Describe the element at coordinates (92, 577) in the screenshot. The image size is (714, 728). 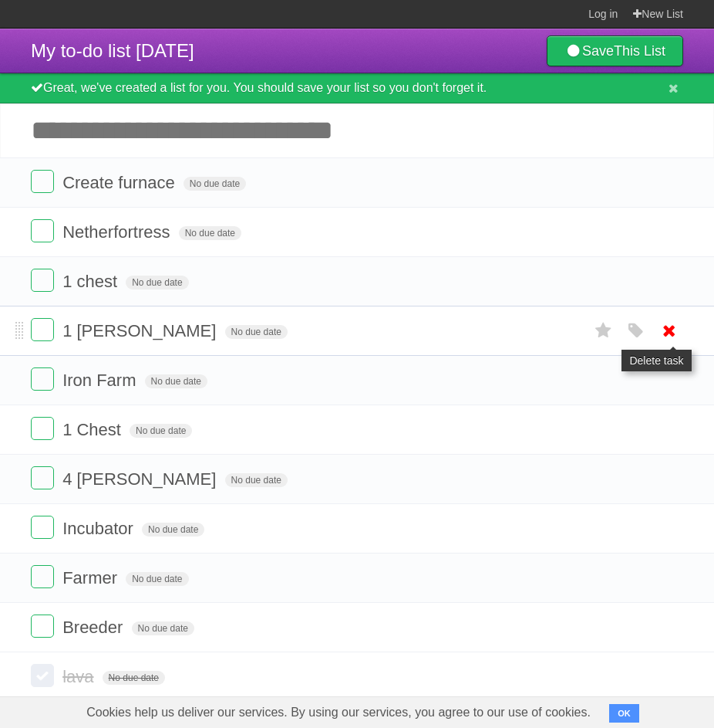
I see `span: Farmer` at that location.